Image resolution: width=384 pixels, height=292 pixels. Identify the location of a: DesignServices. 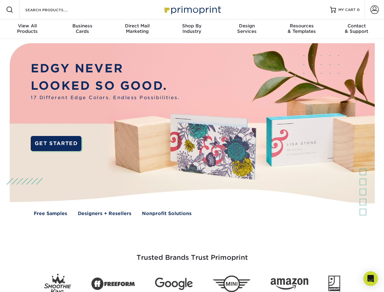
(247, 29).